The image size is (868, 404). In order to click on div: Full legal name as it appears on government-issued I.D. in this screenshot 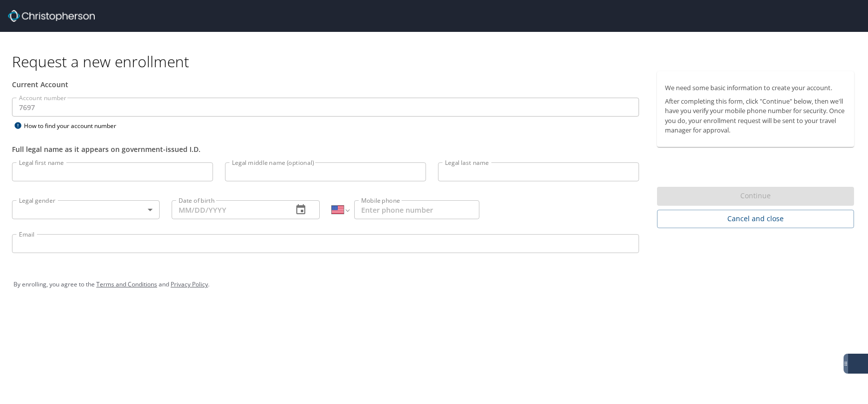, I will do `click(326, 149)`.